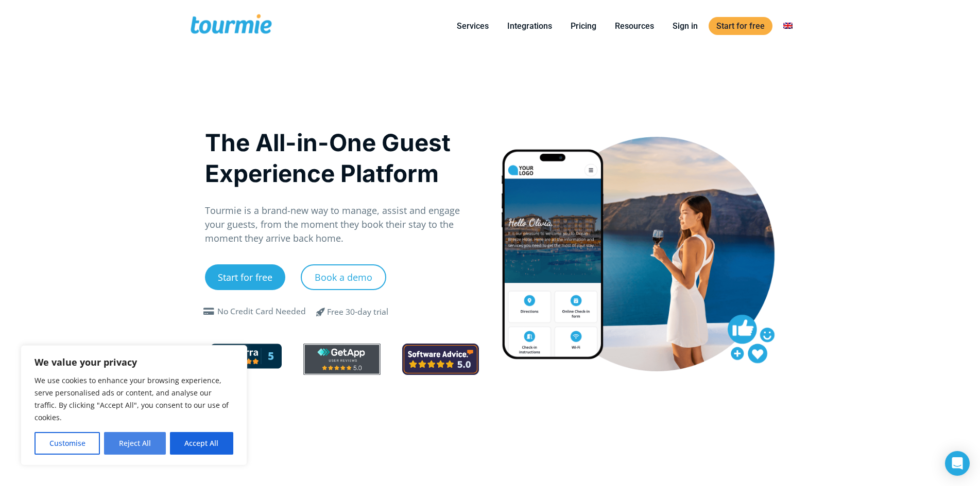 The width and height of the screenshot is (980, 486). I want to click on h1: The All-in-One Guest Experience Platform, so click(342, 158).